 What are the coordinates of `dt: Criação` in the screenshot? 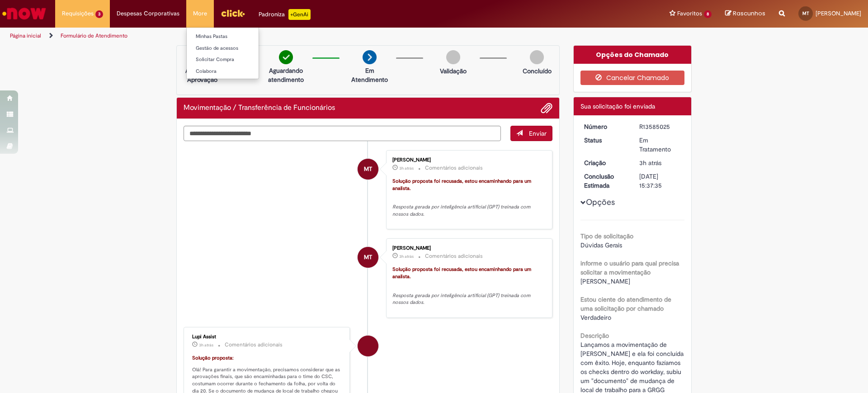 It's located at (605, 163).